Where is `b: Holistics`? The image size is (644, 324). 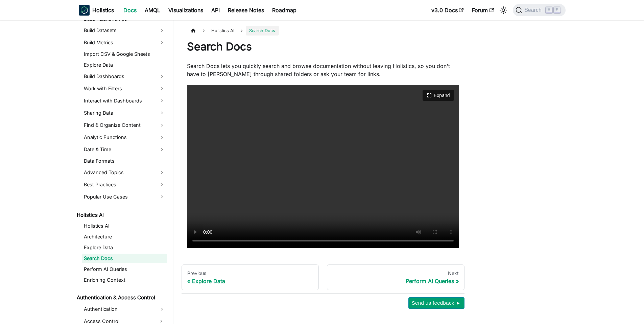
b: Holistics is located at coordinates (103, 10).